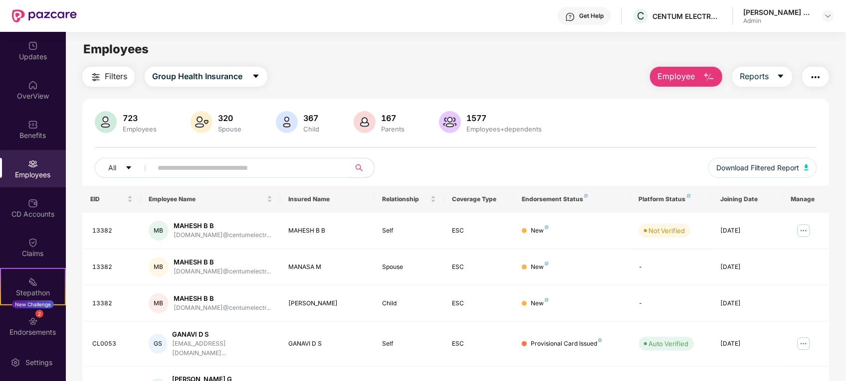 The width and height of the screenshot is (846, 381). Describe the element at coordinates (676, 76) in the screenshot. I see `span: Employee` at that location.